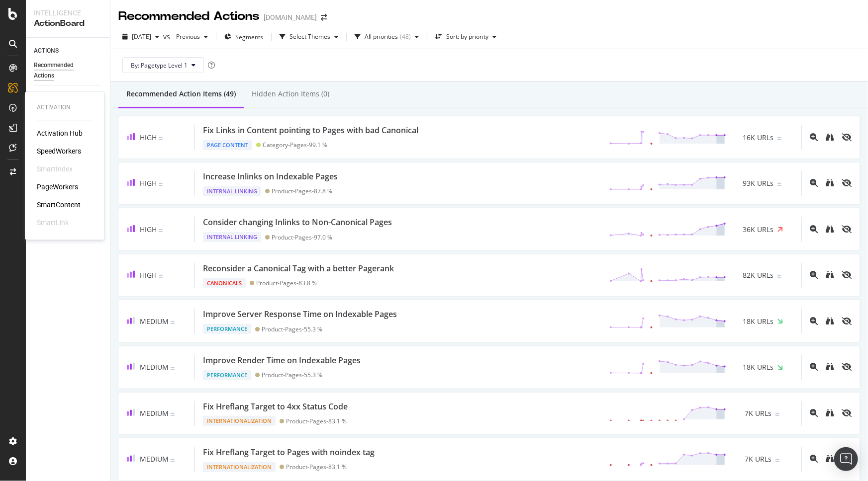 Image resolution: width=868 pixels, height=481 pixels. I want to click on a: Recommended Actions, so click(68, 71).